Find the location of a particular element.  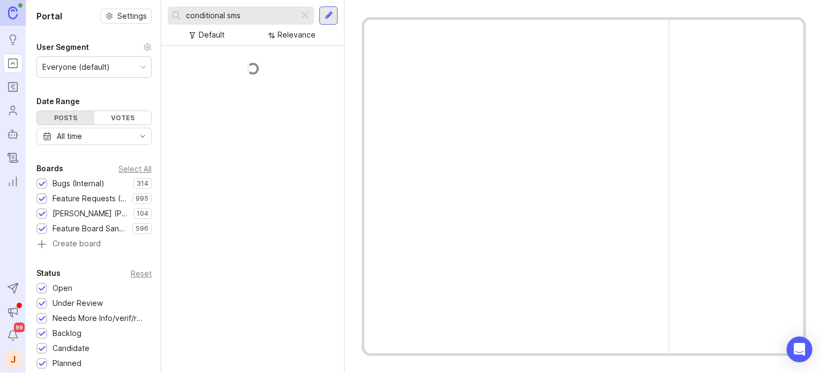

div: Needs More Info/verif/repro is located at coordinates (99, 318).